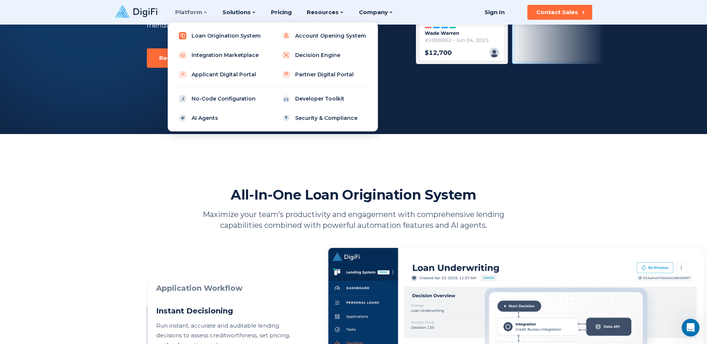 This screenshot has height=344, width=707. Describe the element at coordinates (224, 311) in the screenshot. I see `h3: Instant Decisioning` at that location.